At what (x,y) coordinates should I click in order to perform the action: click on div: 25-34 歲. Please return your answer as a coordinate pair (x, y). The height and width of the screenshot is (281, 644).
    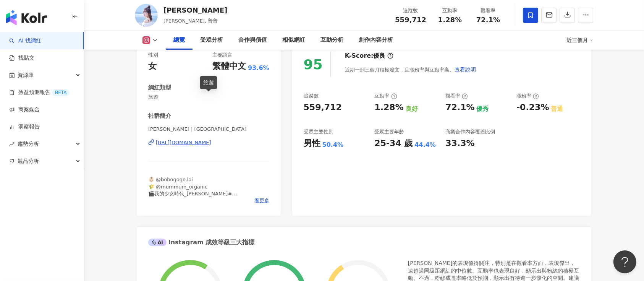
    Looking at the image, I should click on (394, 143).